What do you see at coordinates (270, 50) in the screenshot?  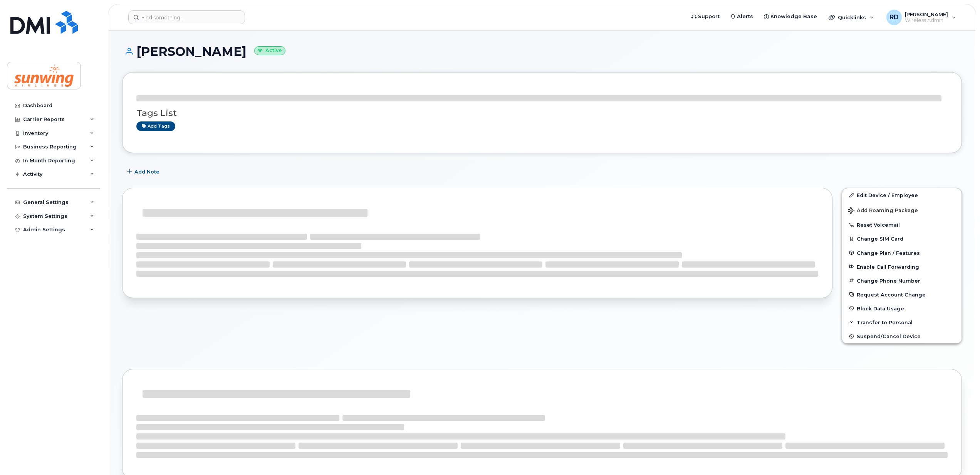 I see `small: Active` at bounding box center [270, 50].